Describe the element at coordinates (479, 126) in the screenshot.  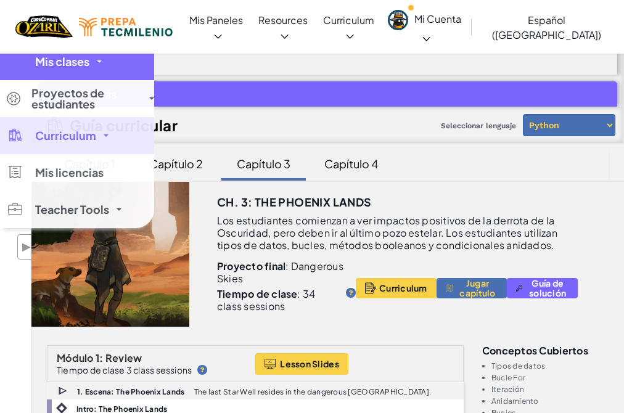
I see `span: Seleccionar lenguaje` at that location.